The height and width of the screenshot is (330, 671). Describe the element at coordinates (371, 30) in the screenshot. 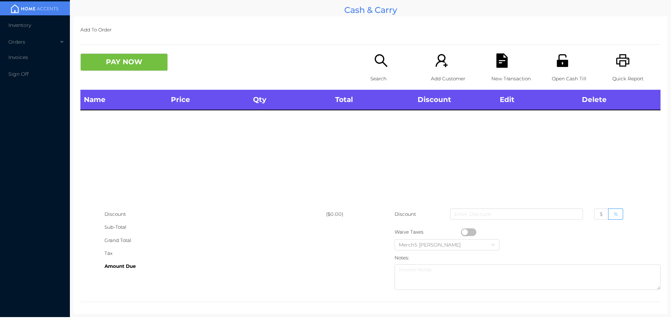

I see `p: Add To Order` at that location.